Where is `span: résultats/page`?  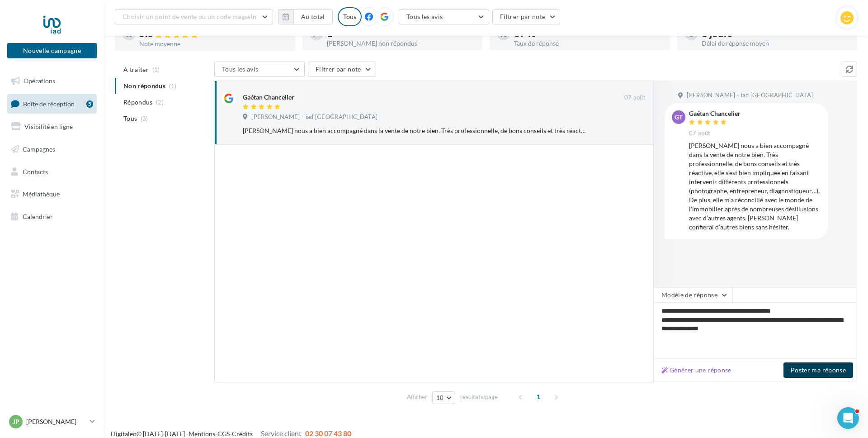
span: résultats/page is located at coordinates (479, 397).